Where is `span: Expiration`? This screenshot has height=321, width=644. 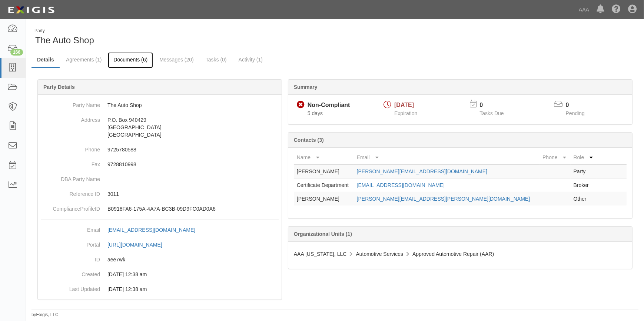
span: Expiration is located at coordinates (406, 113).